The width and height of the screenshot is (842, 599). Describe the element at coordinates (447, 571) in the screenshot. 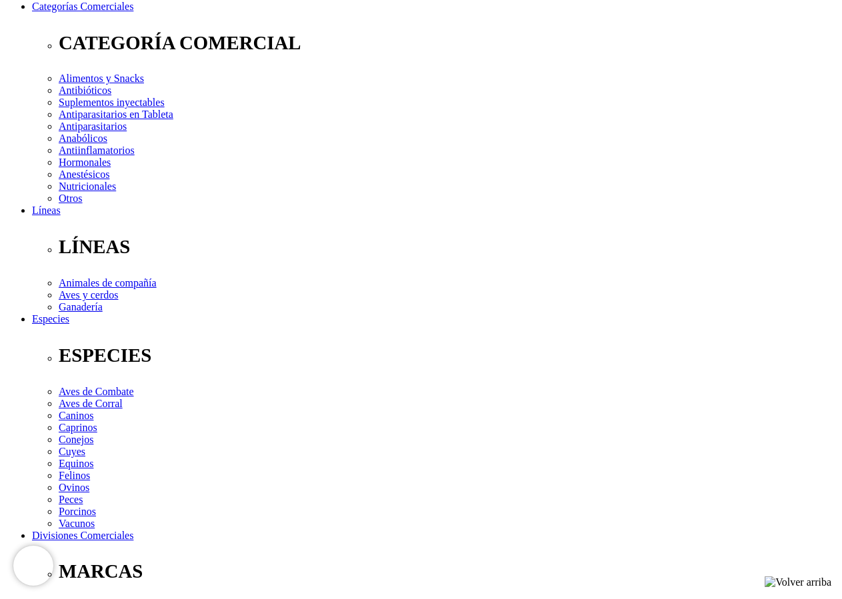

I see `p: MARCAS` at that location.